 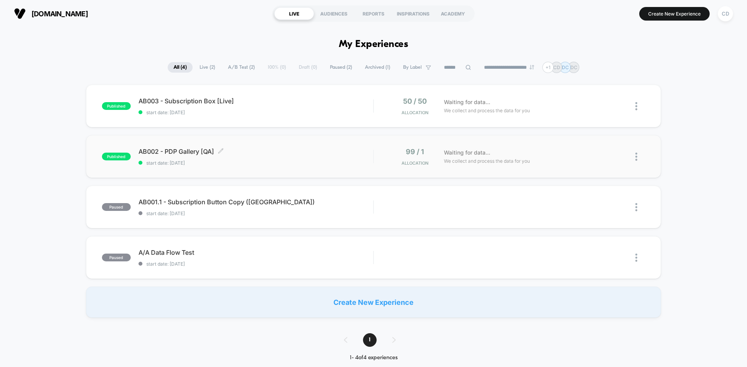 What do you see at coordinates (180, 67) in the screenshot?
I see `span: All ( 4 )` at bounding box center [180, 67].